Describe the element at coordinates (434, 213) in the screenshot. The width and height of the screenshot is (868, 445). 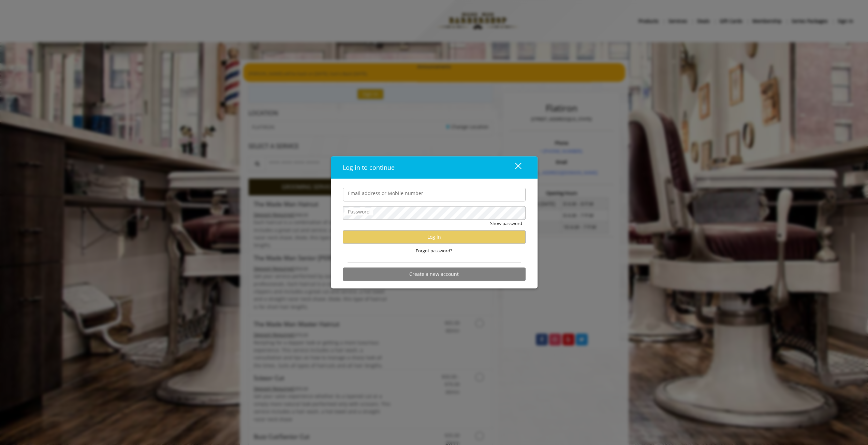
I see `input: Password` at that location.